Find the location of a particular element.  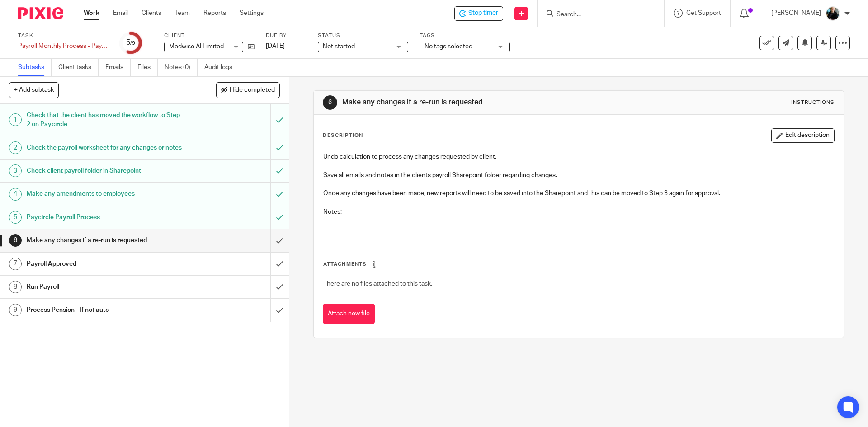

h1: Payroll Approved is located at coordinates (105, 264).